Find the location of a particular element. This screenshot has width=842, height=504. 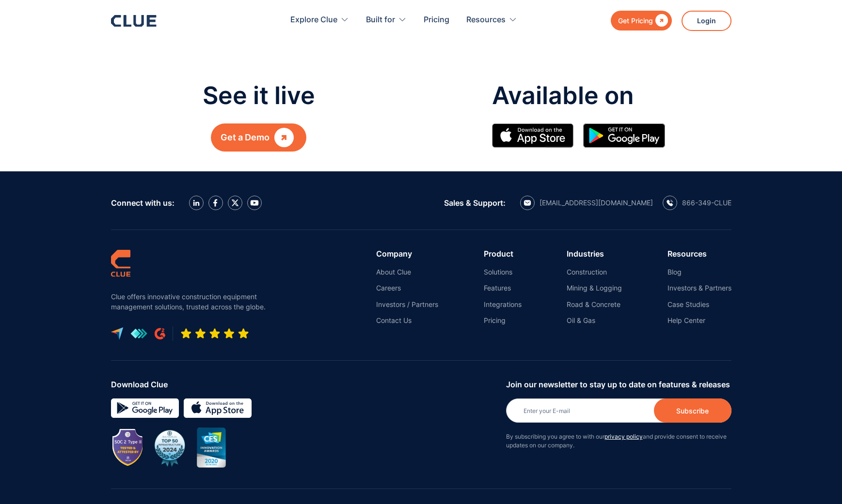

a: Mining & Logging is located at coordinates (594, 288).